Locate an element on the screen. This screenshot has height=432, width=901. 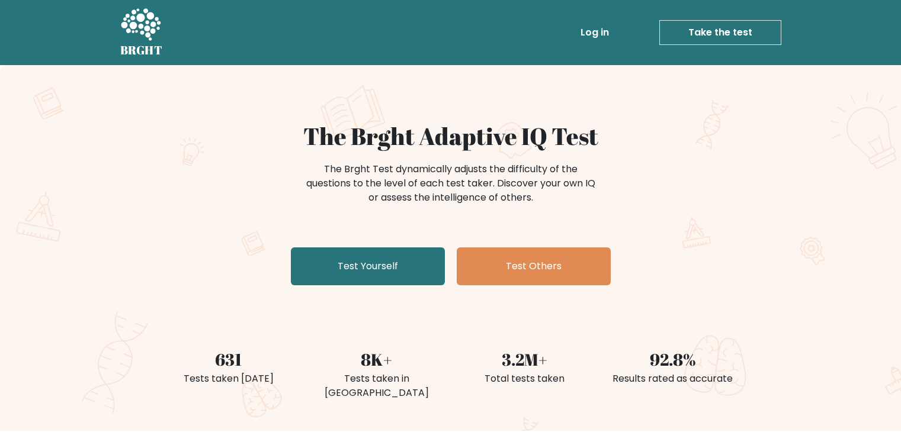
div: The Brght Test dynamically adjusts the difficulty of the questions to the level of each test take... is located at coordinates (451, 184).